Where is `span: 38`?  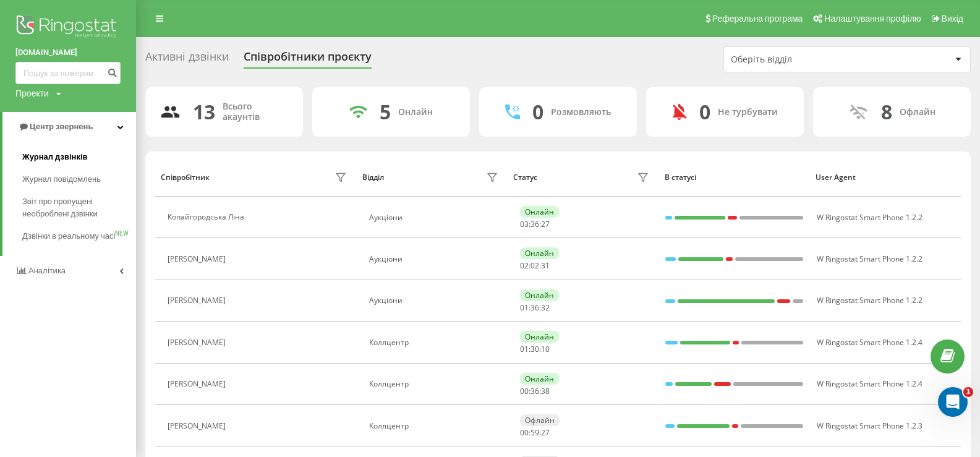 span: 38 is located at coordinates (545, 391).